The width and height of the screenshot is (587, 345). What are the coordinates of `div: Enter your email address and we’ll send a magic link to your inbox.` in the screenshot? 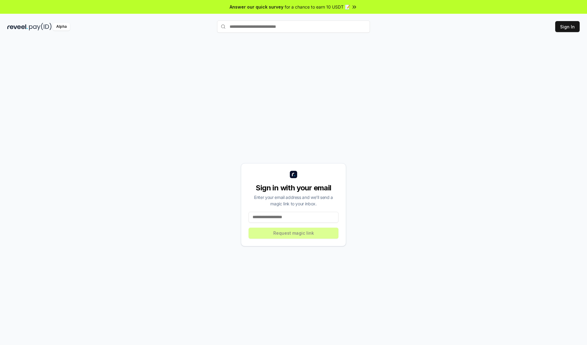 It's located at (293, 200).